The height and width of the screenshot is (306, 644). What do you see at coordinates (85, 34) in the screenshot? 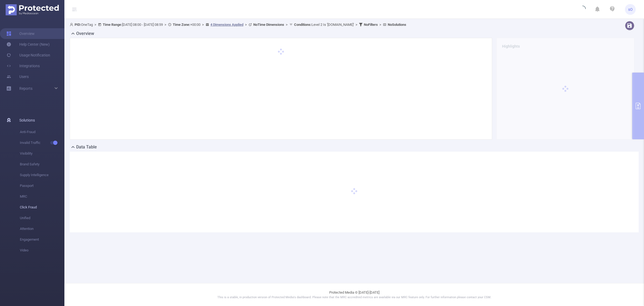
I see `h2: Overview` at bounding box center [85, 34].